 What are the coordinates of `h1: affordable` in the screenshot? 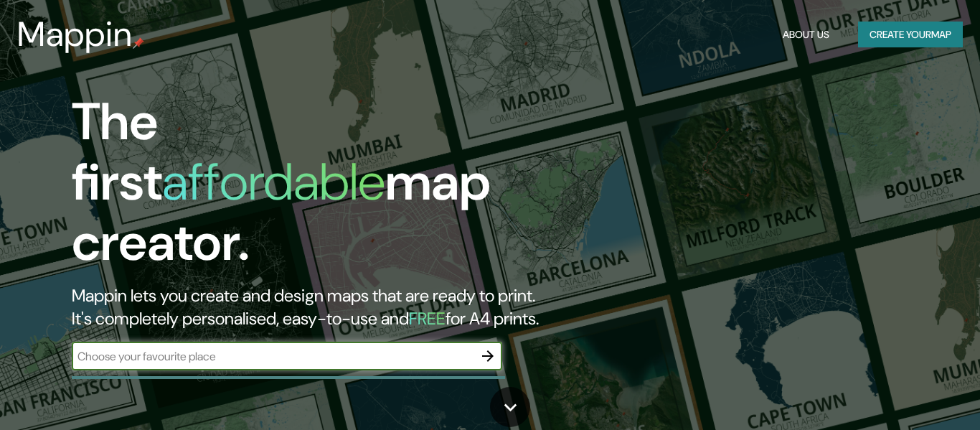 It's located at (274, 181).